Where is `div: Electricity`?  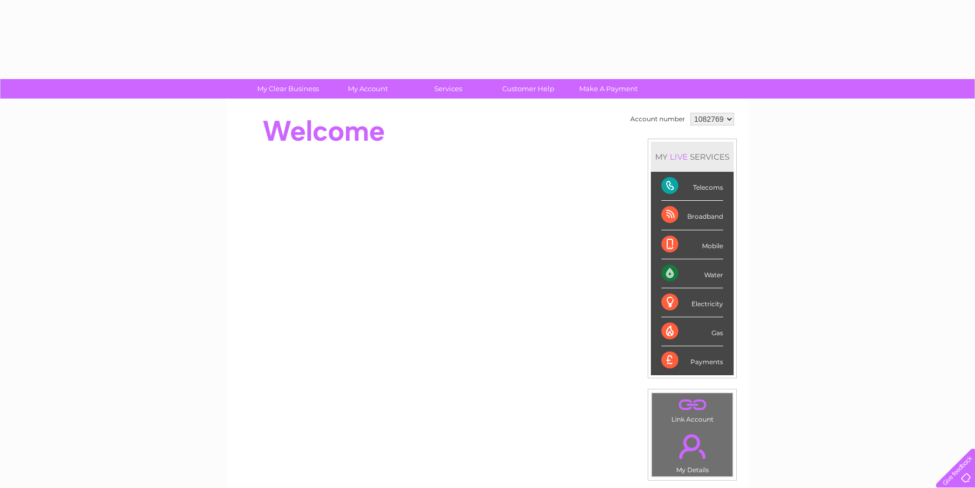
div: Electricity is located at coordinates (692, 302).